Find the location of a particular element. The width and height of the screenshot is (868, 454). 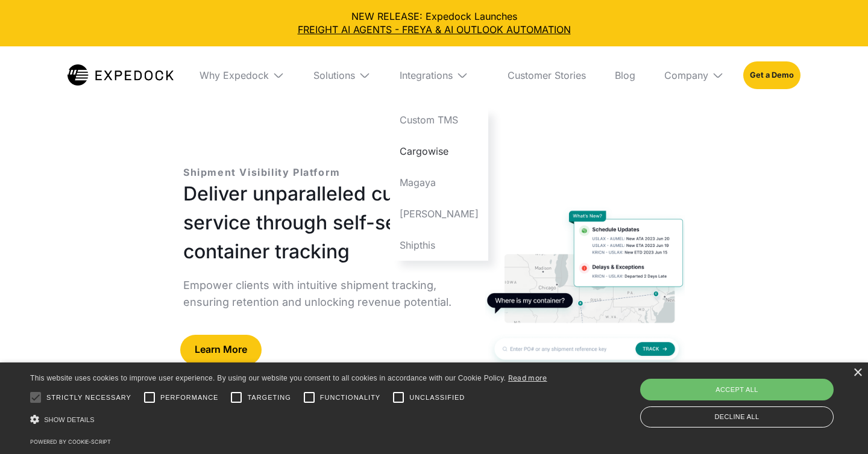

a: Custom TMS is located at coordinates (439, 120).